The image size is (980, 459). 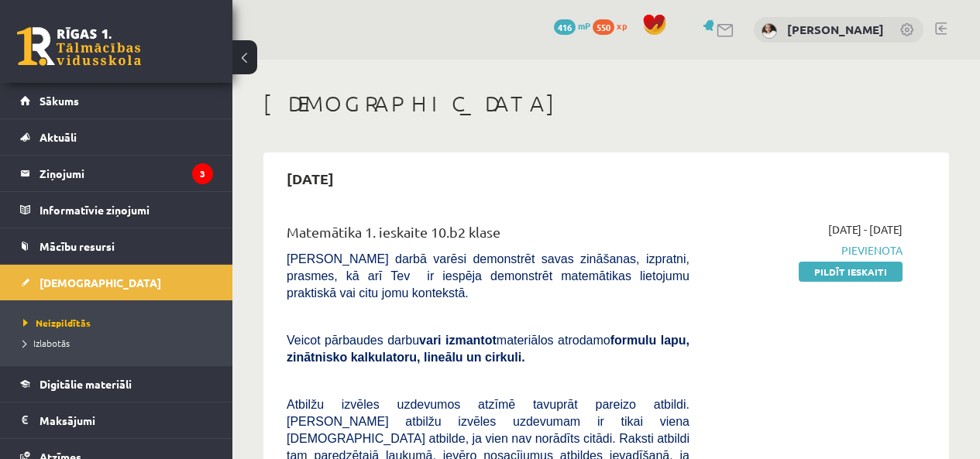 I want to click on span: xp, so click(x=621, y=26).